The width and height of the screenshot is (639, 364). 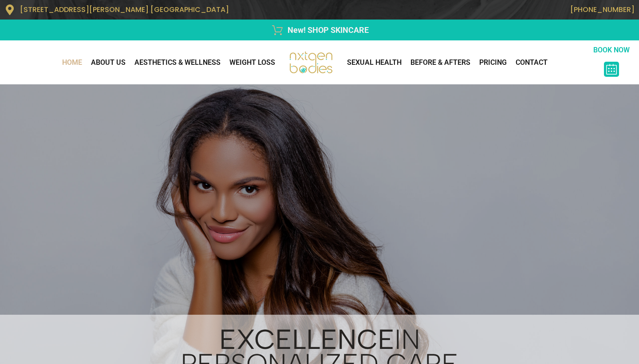 I want to click on a: Before & Afters, so click(x=440, y=62).